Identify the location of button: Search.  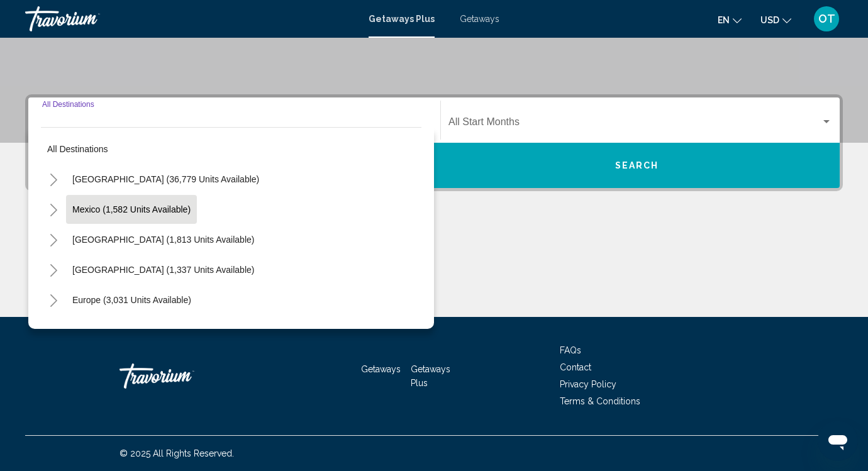
(636, 166).